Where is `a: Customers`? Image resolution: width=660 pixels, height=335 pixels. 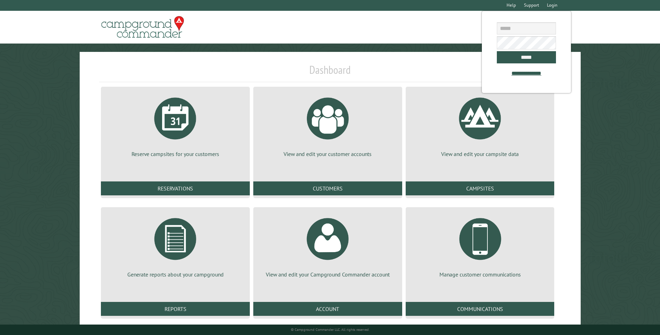
a: Customers is located at coordinates (328, 188).